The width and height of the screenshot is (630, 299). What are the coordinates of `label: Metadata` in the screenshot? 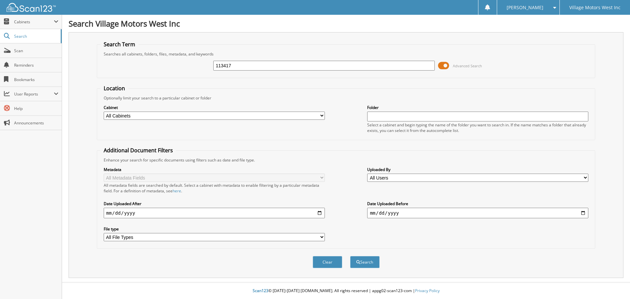 It's located at (214, 169).